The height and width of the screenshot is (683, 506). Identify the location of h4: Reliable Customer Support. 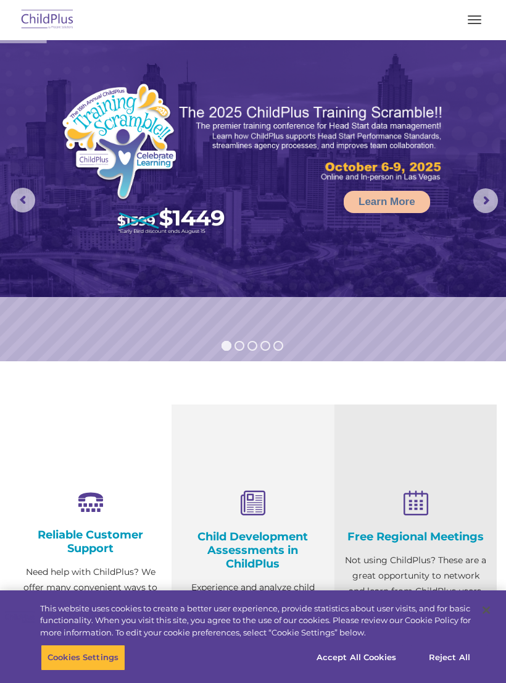
(90, 541).